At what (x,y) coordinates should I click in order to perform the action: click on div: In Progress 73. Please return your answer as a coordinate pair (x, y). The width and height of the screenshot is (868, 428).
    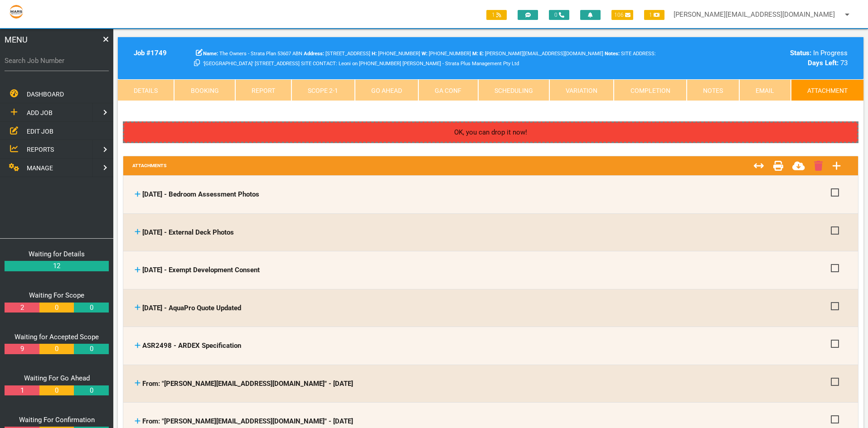
    Looking at the image, I should click on (761, 58).